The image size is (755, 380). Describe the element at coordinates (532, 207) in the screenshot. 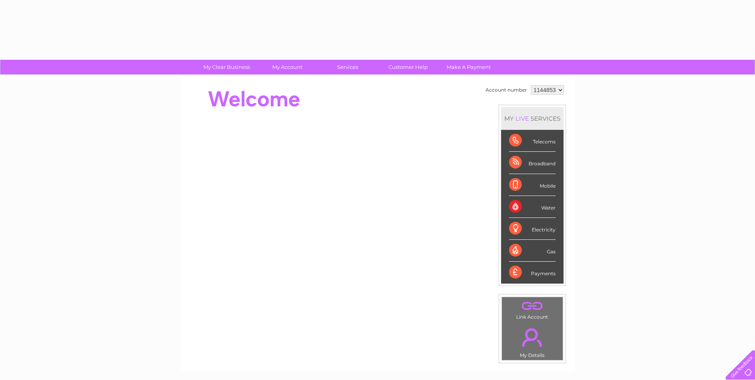

I see `div: Water` at that location.